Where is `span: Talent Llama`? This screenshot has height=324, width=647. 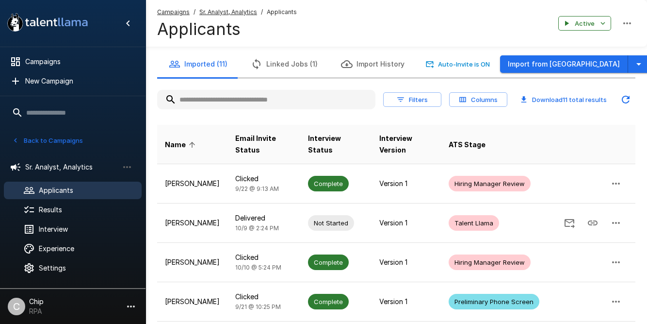
span: Talent Llama is located at coordinates (474, 223).